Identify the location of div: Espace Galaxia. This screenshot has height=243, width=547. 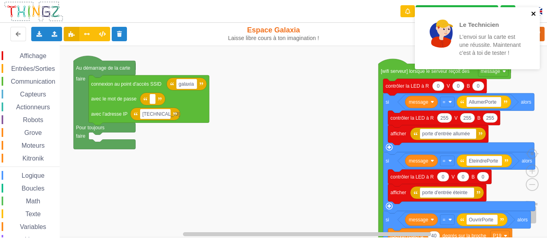
(273, 34).